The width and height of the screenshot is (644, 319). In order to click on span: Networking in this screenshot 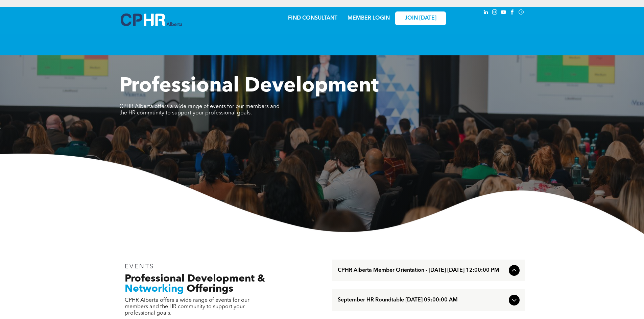, I will do `click(154, 289)`.